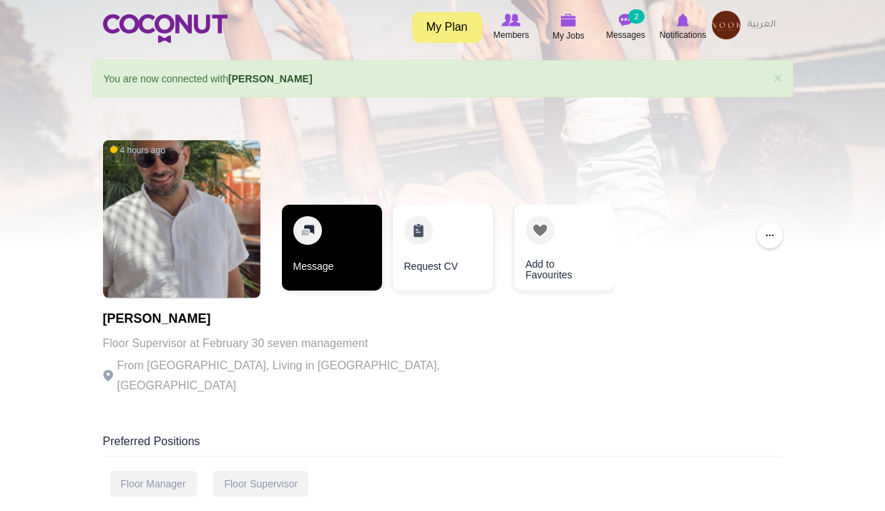  I want to click on div: 1 / 3, so click(332, 251).